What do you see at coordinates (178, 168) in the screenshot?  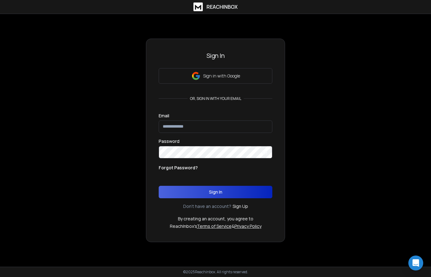 I see `p: Forgot Password?` at bounding box center [178, 168].